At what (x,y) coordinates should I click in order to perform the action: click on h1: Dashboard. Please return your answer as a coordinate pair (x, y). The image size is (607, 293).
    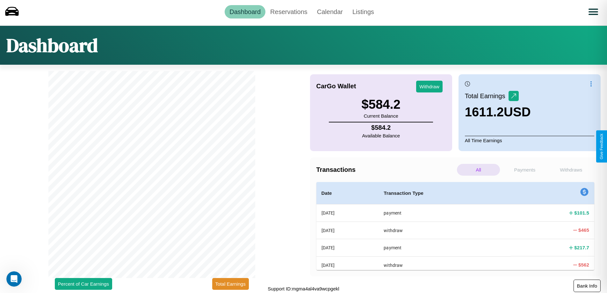
    Looking at the image, I should click on (52, 45).